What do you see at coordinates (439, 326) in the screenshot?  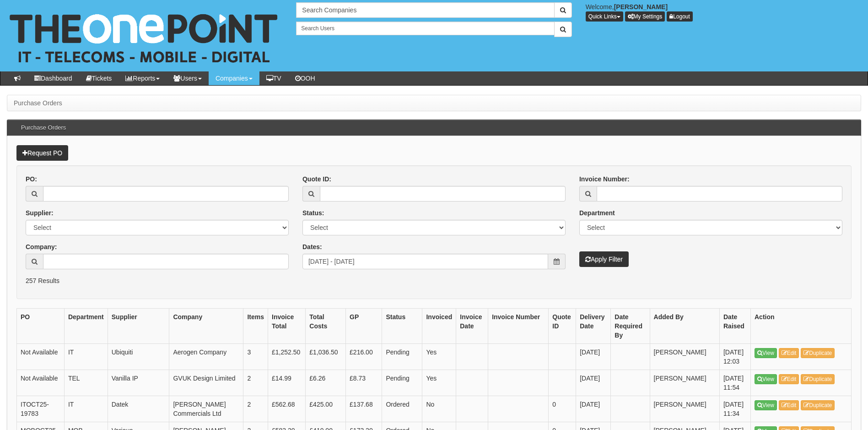 I see `th: Invoiced` at bounding box center [439, 326].